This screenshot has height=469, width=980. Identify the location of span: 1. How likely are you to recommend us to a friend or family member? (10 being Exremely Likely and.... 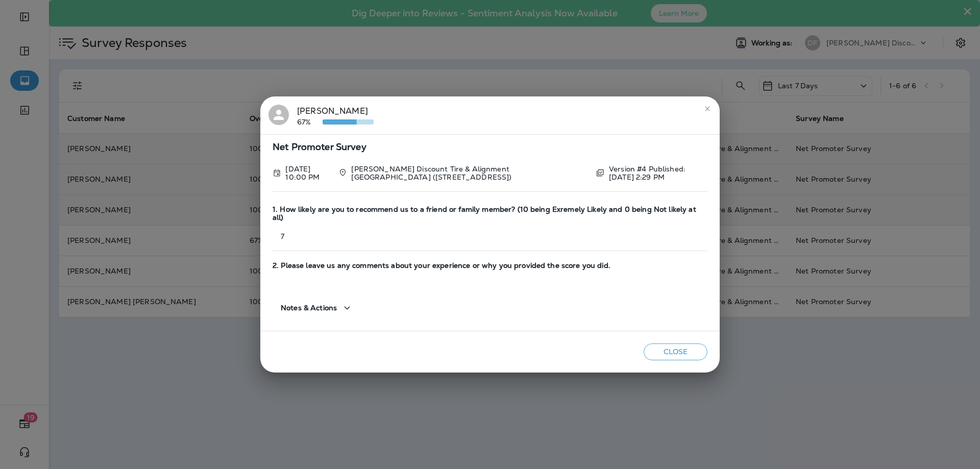
(490, 214).